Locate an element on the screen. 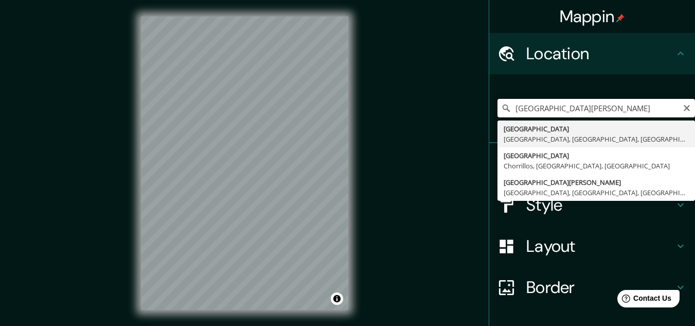 The width and height of the screenshot is (695, 326). button: Toggle attribution is located at coordinates (337, 298).